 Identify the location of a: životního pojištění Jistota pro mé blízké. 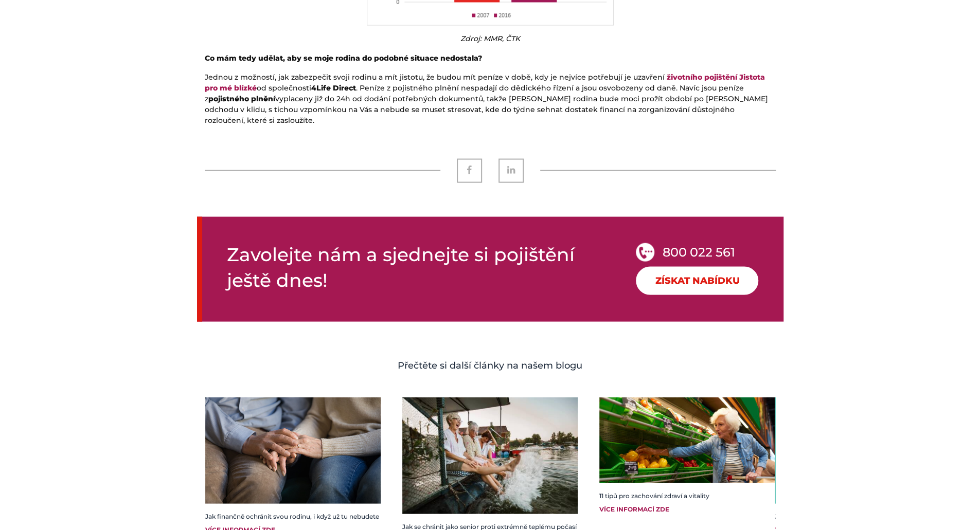
(484, 81).